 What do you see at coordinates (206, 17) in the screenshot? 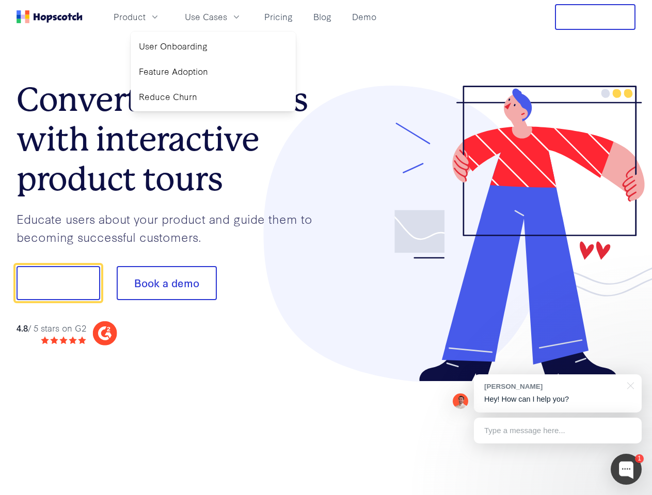
I see `span: Use Cases` at bounding box center [206, 17].